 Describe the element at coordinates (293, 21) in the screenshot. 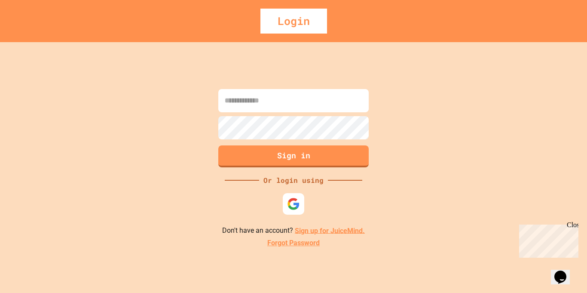

I see `div: Login` at that location.